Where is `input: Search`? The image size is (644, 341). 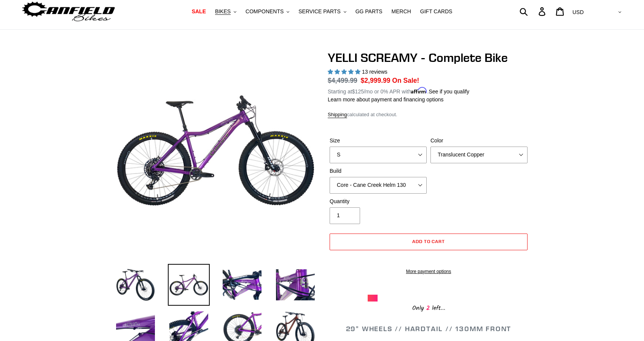
input: Search is located at coordinates (533, 11).